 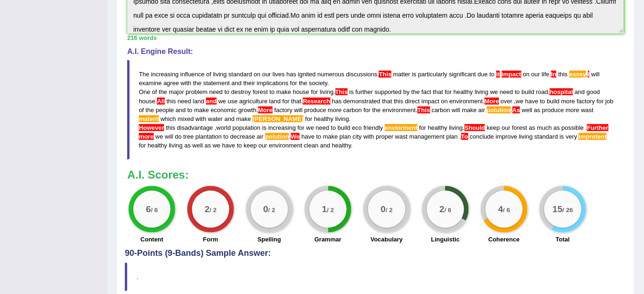 I want to click on span: as, so click(x=208, y=145).